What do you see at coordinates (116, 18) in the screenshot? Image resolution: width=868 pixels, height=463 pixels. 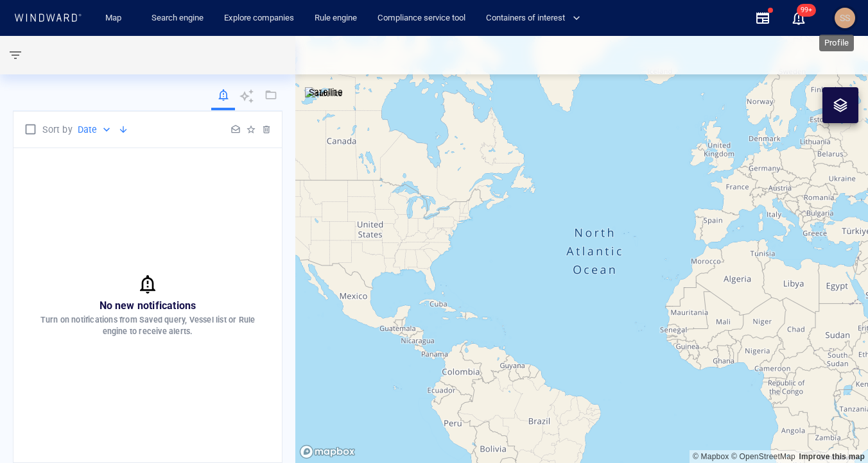 I see `a: Map` at bounding box center [116, 18].